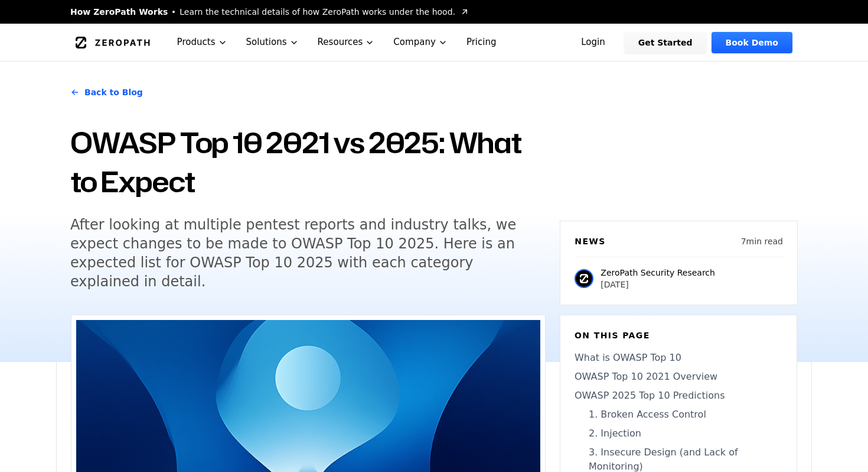  What do you see at coordinates (420, 42) in the screenshot?
I see `button: Company` at bounding box center [420, 42].